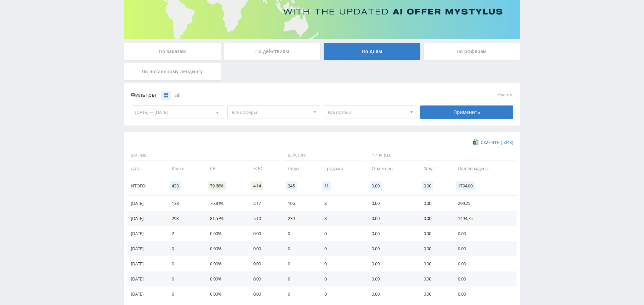 This screenshot has height=305, width=644. I want to click on td: Дата, so click(147, 168).